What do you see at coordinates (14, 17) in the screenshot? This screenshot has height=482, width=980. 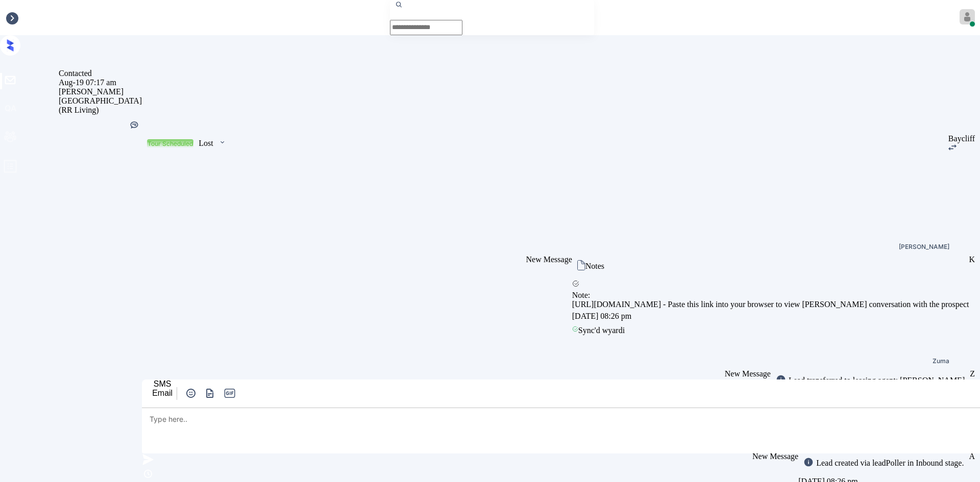 I see `div: Inbox` at bounding box center [14, 17].